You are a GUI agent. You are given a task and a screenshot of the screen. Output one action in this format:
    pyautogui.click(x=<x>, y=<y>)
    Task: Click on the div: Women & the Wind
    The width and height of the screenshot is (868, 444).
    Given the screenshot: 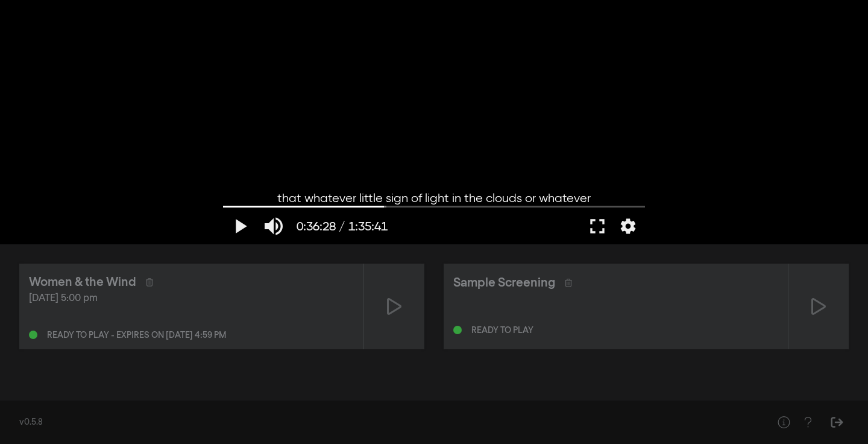 What is the action you would take?
    pyautogui.click(x=82, y=282)
    